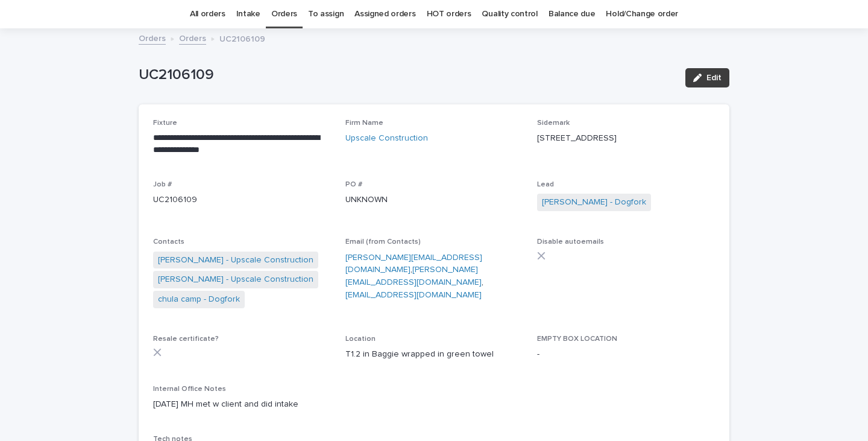 The height and width of the screenshot is (441, 868). Describe the element at coordinates (169, 242) in the screenshot. I see `span: Contacts` at that location.